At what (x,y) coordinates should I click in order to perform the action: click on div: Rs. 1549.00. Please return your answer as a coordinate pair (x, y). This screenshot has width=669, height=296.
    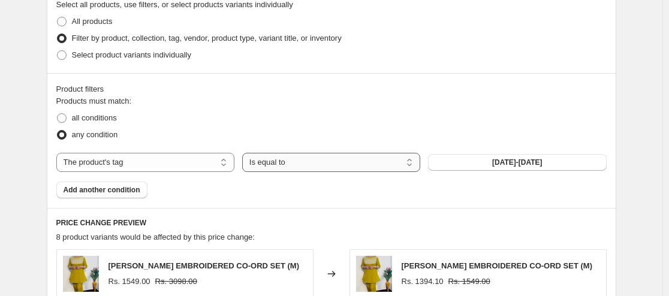
    Looking at the image, I should click on (130, 282).